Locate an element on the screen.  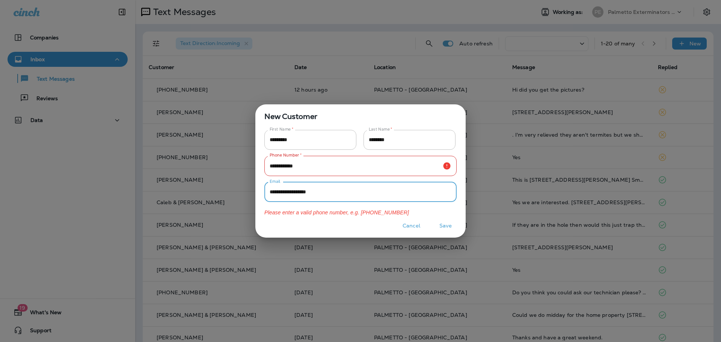
span: New Customer is located at coordinates (360, 113).